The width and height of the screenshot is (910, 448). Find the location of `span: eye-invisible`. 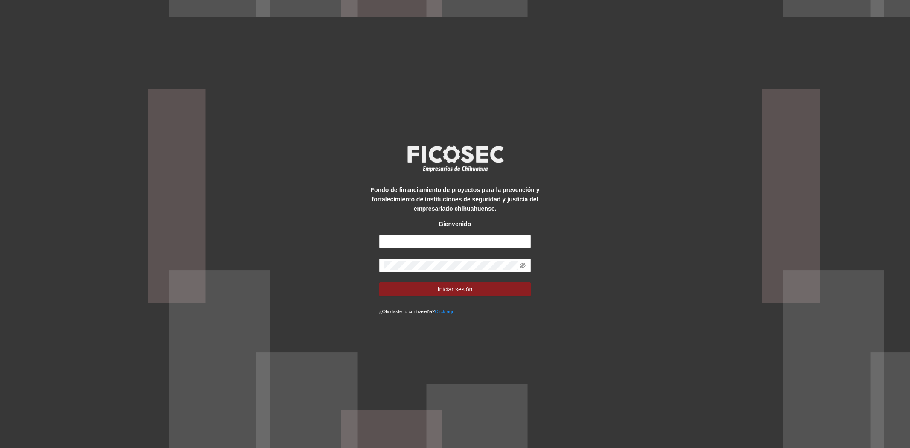

span: eye-invisible is located at coordinates (523, 265).